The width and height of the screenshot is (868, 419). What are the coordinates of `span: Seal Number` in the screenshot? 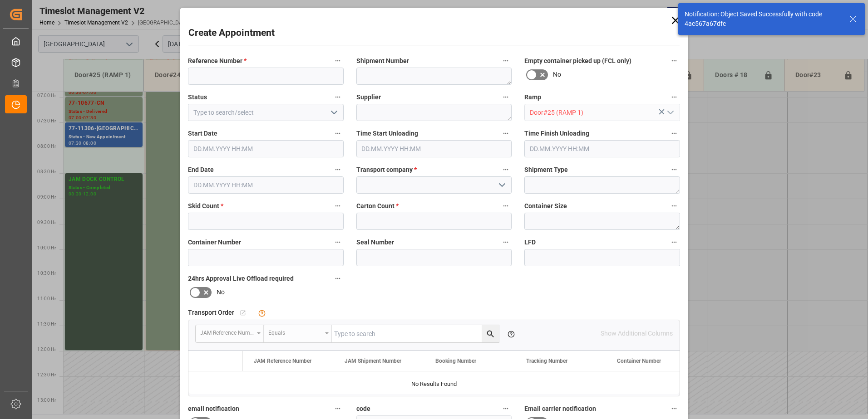 It's located at (375, 242).